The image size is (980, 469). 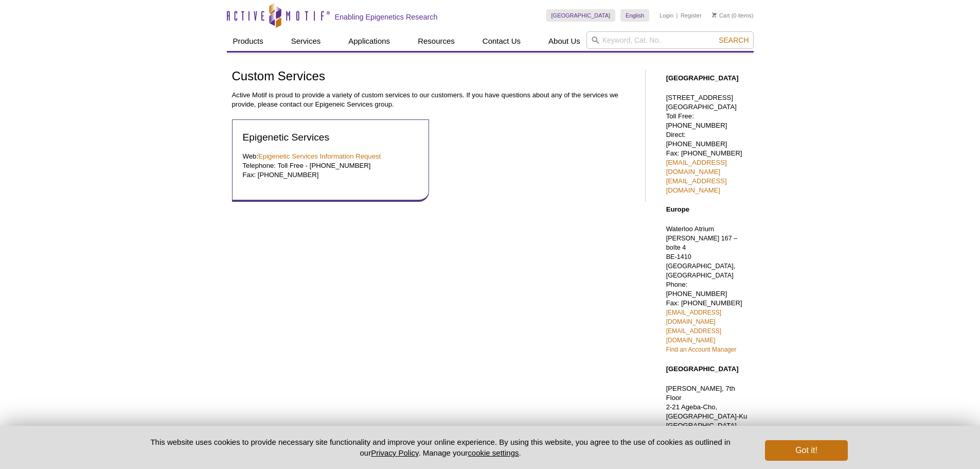 What do you see at coordinates (666, 16) in the screenshot?
I see `a: Login` at bounding box center [666, 16].